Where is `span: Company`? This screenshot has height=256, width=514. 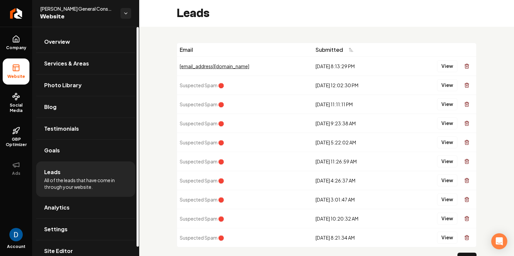
span: Company is located at coordinates (16, 48).